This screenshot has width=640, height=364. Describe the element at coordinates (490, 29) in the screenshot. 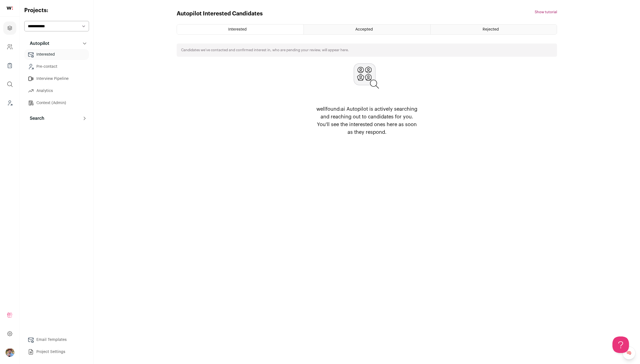

I see `span: Rejected` at that location.